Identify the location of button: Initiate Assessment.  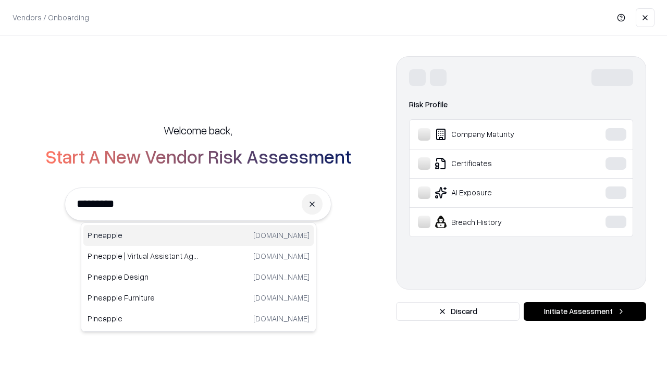
(584, 311).